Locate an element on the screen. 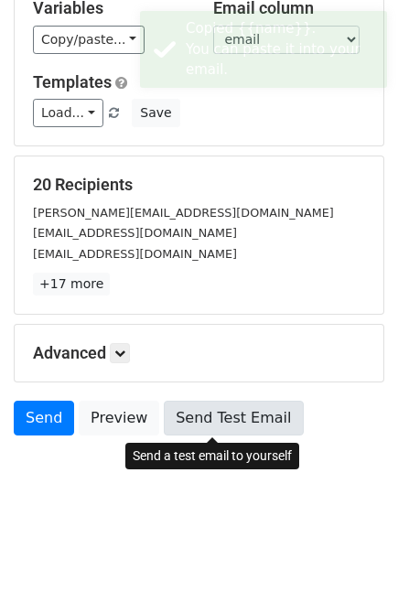 The image size is (398, 591). button: Save is located at coordinates (155, 113).